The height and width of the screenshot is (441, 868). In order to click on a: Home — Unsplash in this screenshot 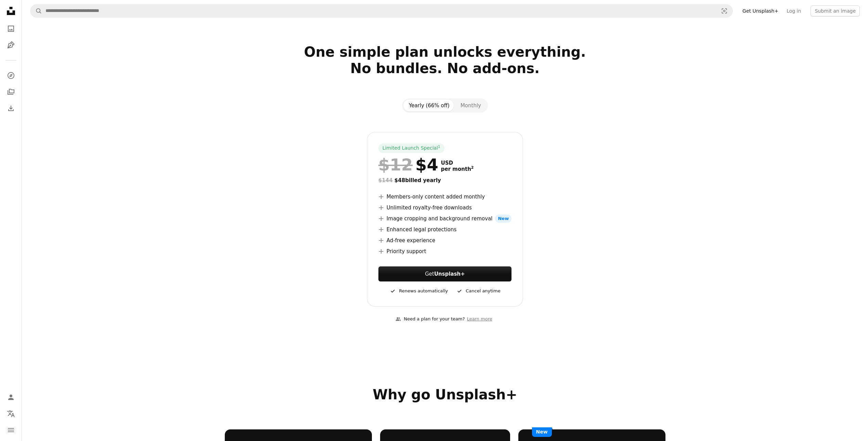, I will do `click(11, 12)`.